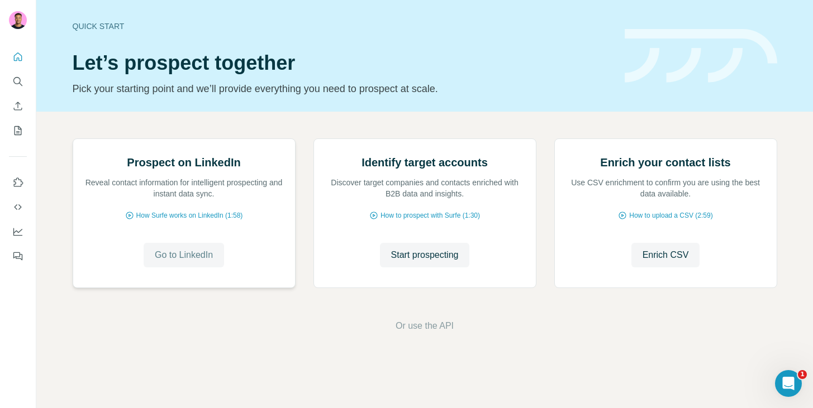 This screenshot has width=813, height=408. What do you see at coordinates (425, 188) in the screenshot?
I see `p: Discover target companies and contacts enriched with B2B data and insights.` at bounding box center [425, 188].